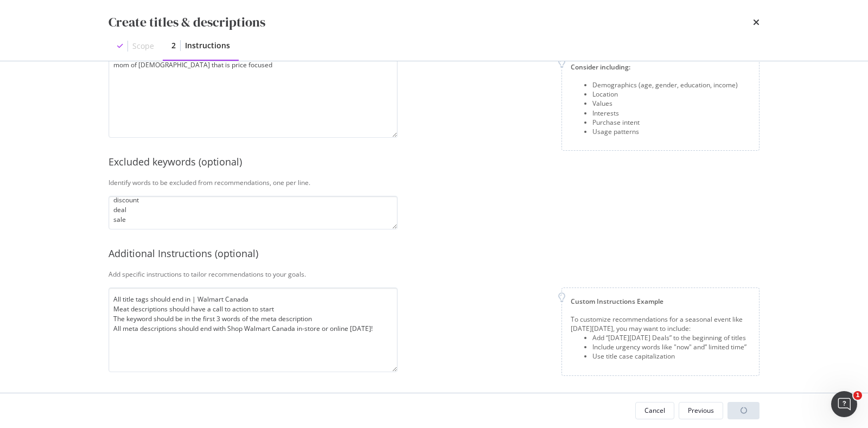 The height and width of the screenshot is (428, 868). What do you see at coordinates (655, 410) in the screenshot?
I see `button: Cancel` at bounding box center [655, 410].